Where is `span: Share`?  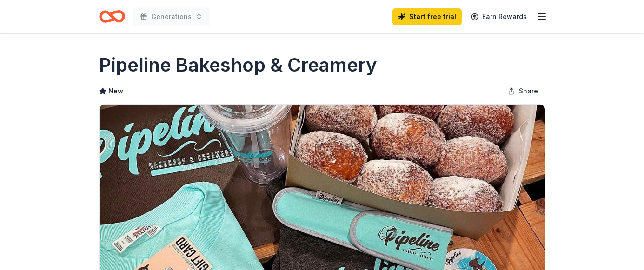 span: Share is located at coordinates (528, 91).